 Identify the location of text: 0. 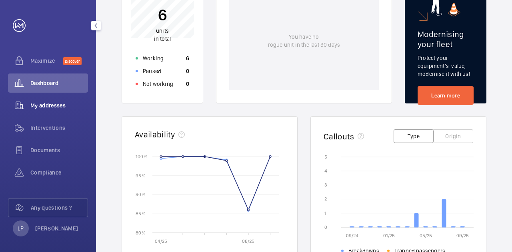
(325, 227).